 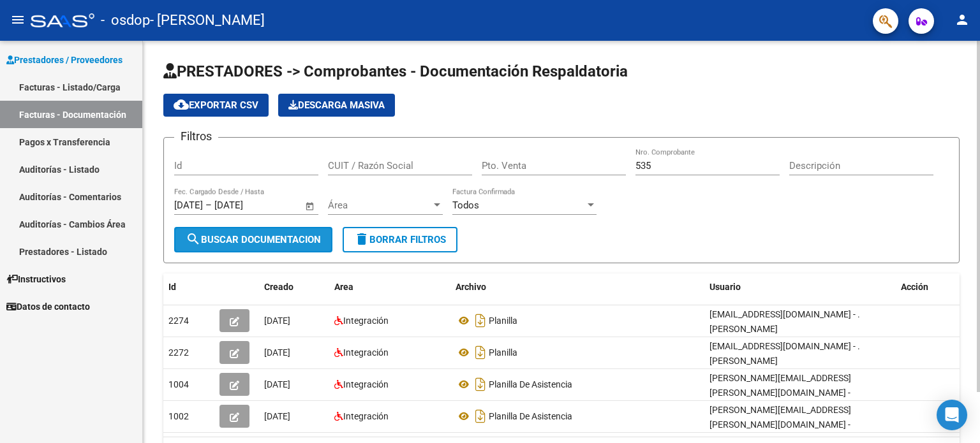 What do you see at coordinates (362, 239) in the screenshot?
I see `mat-icon: delete` at bounding box center [362, 239].